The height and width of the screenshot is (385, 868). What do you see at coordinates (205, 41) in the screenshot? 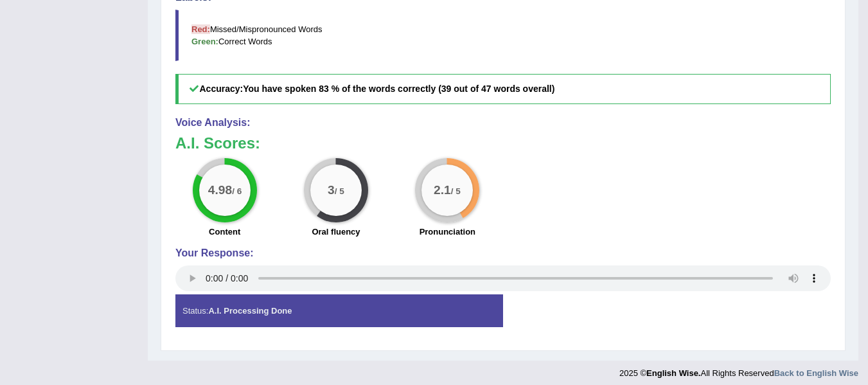
I see `b: Green:` at bounding box center [205, 41].